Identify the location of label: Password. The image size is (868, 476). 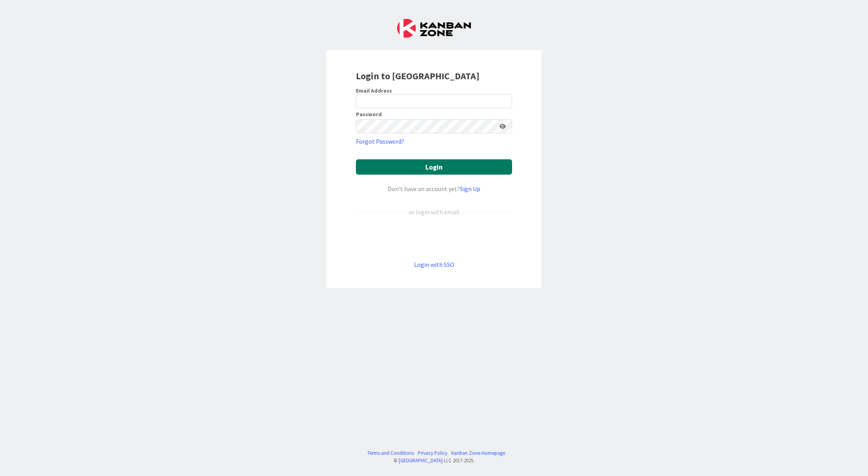
(369, 114).